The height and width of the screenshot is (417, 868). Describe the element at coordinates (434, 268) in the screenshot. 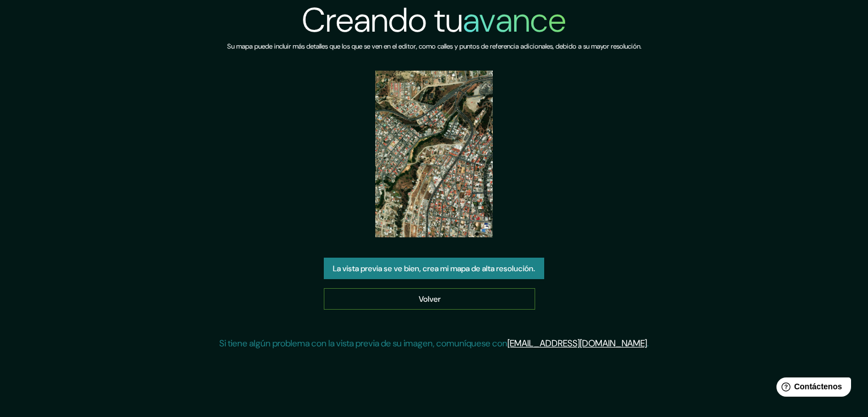

I see `button: La vista previa se ve bien, crea mi mapa de alta resolución.` at that location.